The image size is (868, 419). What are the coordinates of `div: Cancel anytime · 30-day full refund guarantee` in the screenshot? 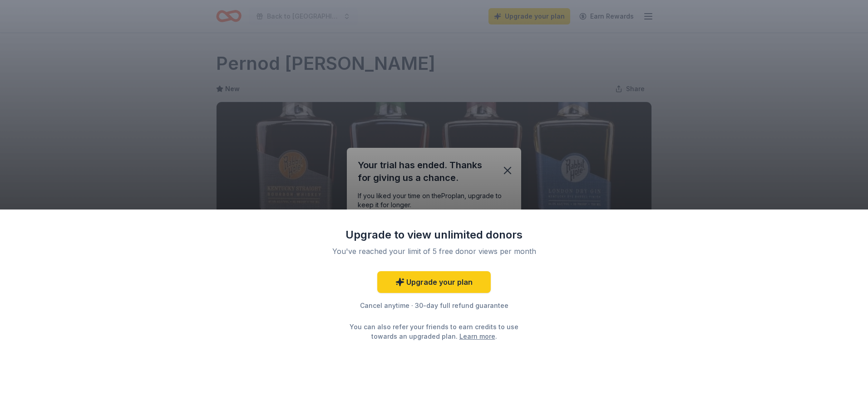 It's located at (434, 305).